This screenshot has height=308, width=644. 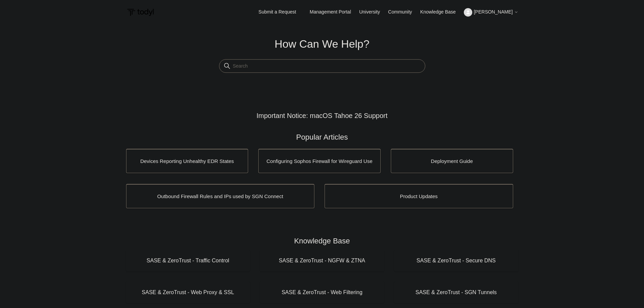 What do you see at coordinates (322, 261) in the screenshot?
I see `a: SASE & ZeroTrust - NGFW & ZTNA` at bounding box center [322, 261].